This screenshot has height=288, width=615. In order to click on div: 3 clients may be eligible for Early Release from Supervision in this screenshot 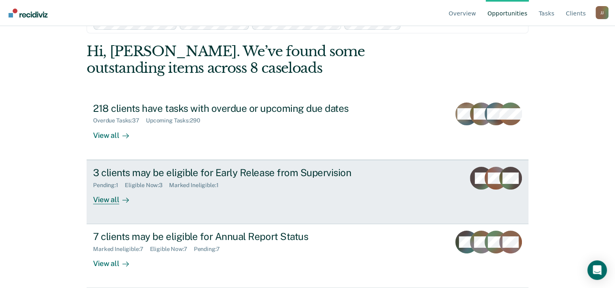, I will do `click(236, 172)`.